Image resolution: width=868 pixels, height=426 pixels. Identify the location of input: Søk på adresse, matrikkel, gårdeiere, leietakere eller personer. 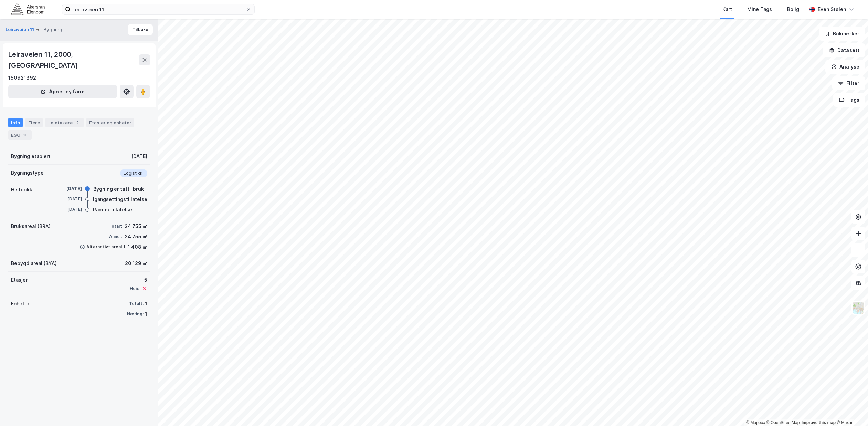
(158, 9).